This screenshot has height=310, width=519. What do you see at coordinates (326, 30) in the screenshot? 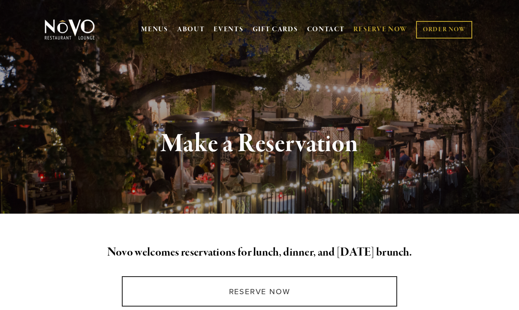
I see `a: CONTACT` at bounding box center [326, 30].